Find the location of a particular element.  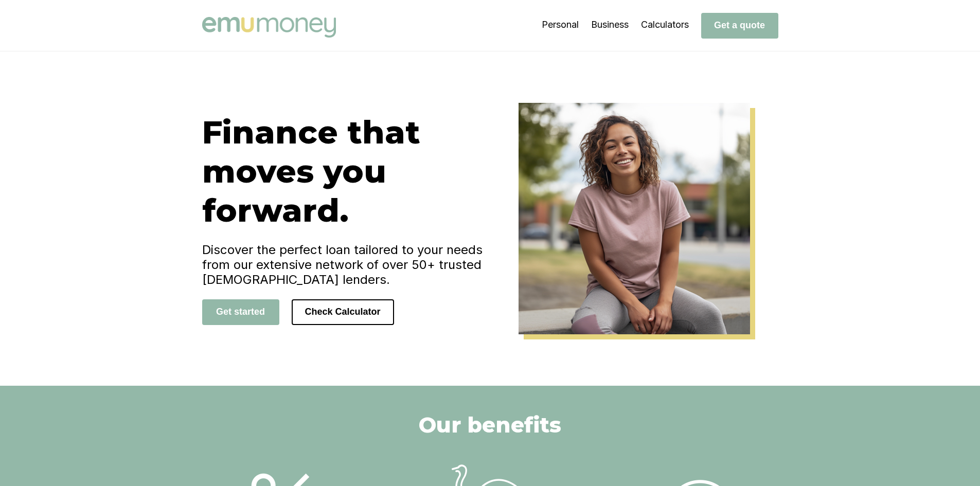

button: Get started is located at coordinates (240, 312).